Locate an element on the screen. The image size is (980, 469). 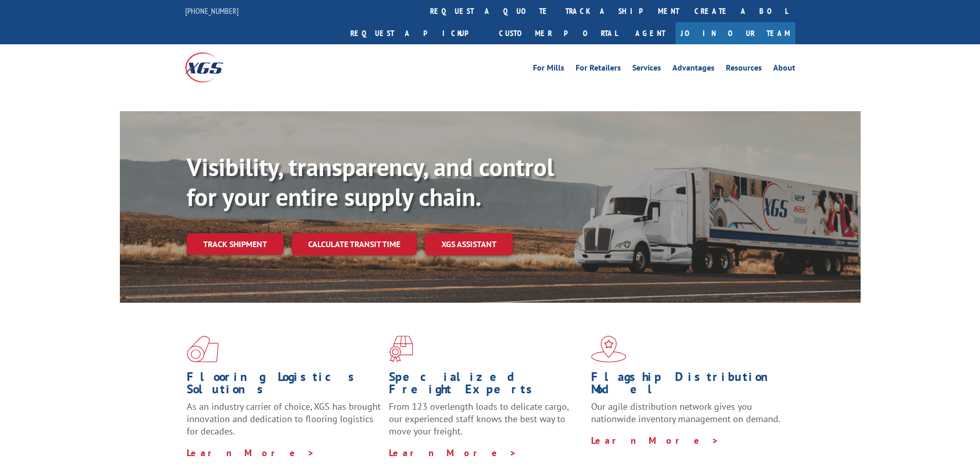
a: XGS ASSISTANT is located at coordinates (469, 244).